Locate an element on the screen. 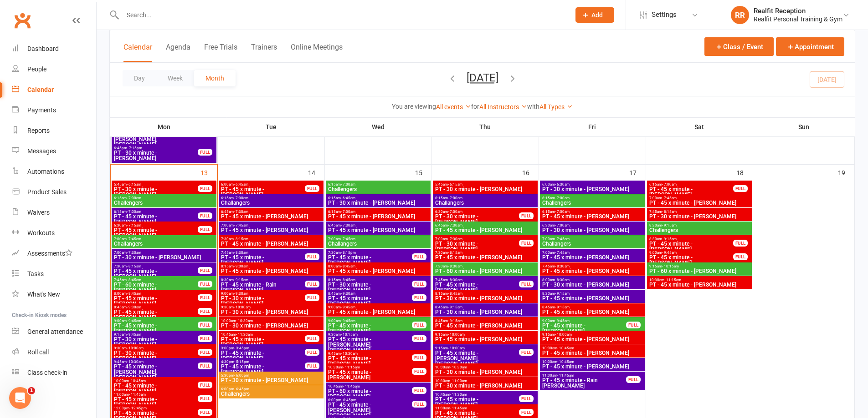  span: - 6:45am is located at coordinates (241, 184).